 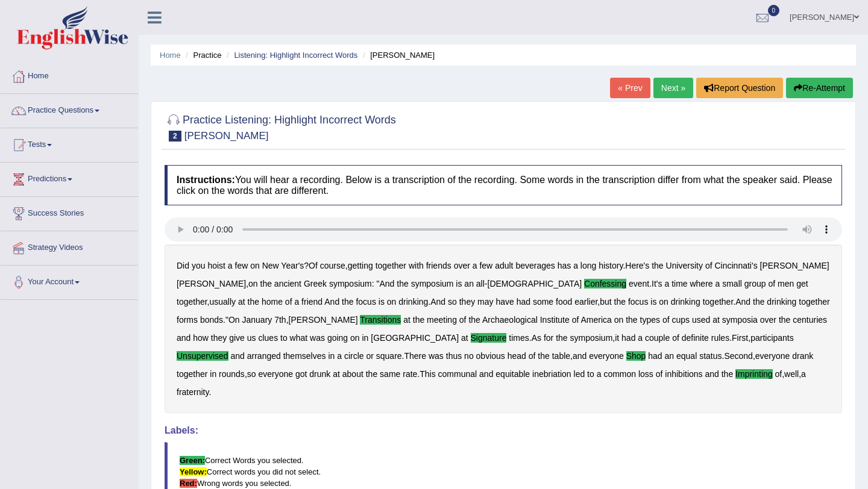 I want to click on b: rounds, so click(x=231, y=374).